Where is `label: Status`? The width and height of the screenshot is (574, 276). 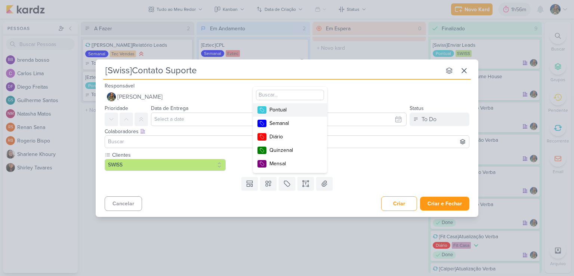 label: Status is located at coordinates (417, 108).